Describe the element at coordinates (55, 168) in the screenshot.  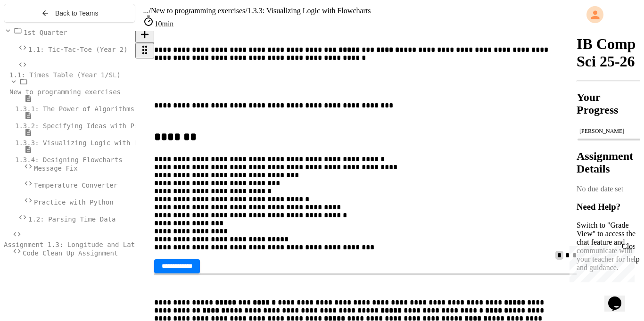
I see `span: Message Fix` at that location.